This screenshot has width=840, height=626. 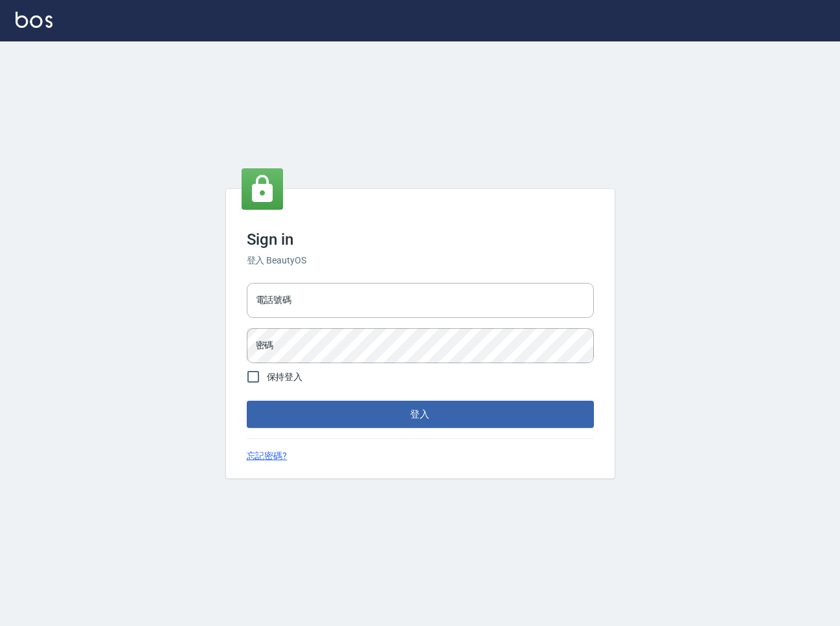 I want to click on h6: 登入 BeautyOS, so click(x=420, y=260).